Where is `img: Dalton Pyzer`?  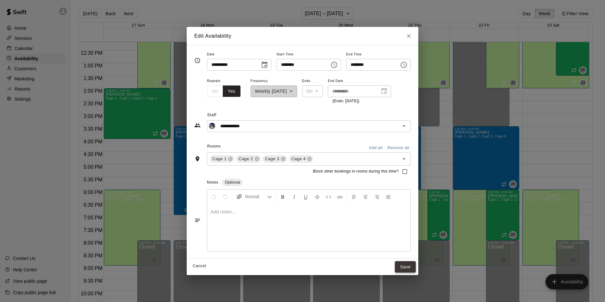
img: Dalton Pyzer is located at coordinates (212, 126).